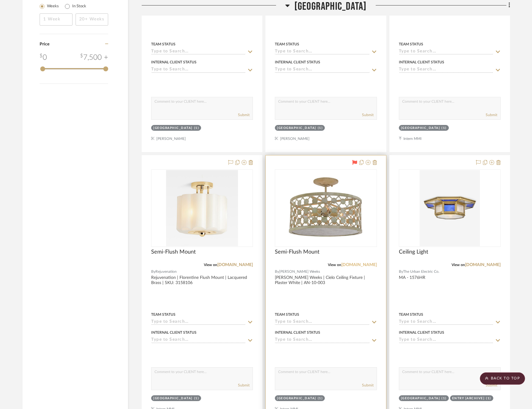 The width and height of the screenshot is (532, 409). I want to click on label: Weeks, so click(53, 6).